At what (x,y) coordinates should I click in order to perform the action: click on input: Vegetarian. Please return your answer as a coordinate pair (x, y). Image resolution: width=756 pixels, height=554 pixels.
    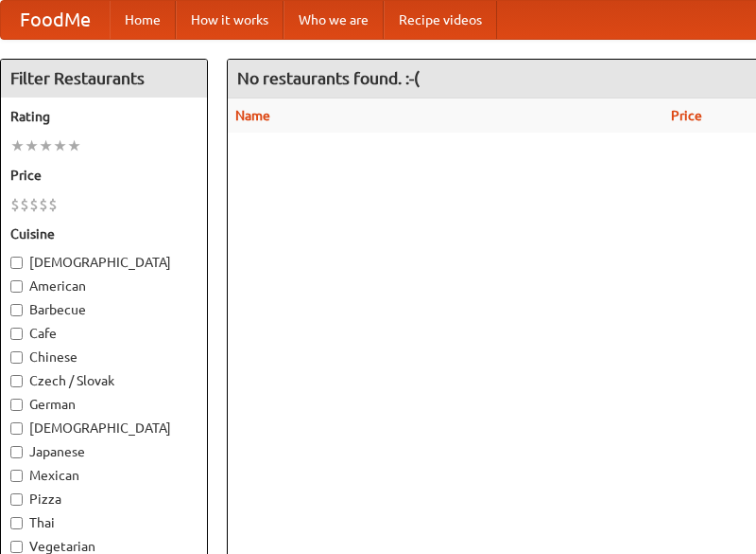
    Looking at the image, I should click on (16, 546).